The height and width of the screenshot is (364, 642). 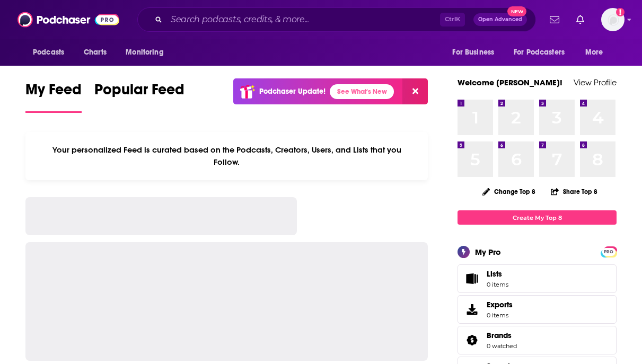 What do you see at coordinates (500, 20) in the screenshot?
I see `span: Open Advanced` at bounding box center [500, 20].